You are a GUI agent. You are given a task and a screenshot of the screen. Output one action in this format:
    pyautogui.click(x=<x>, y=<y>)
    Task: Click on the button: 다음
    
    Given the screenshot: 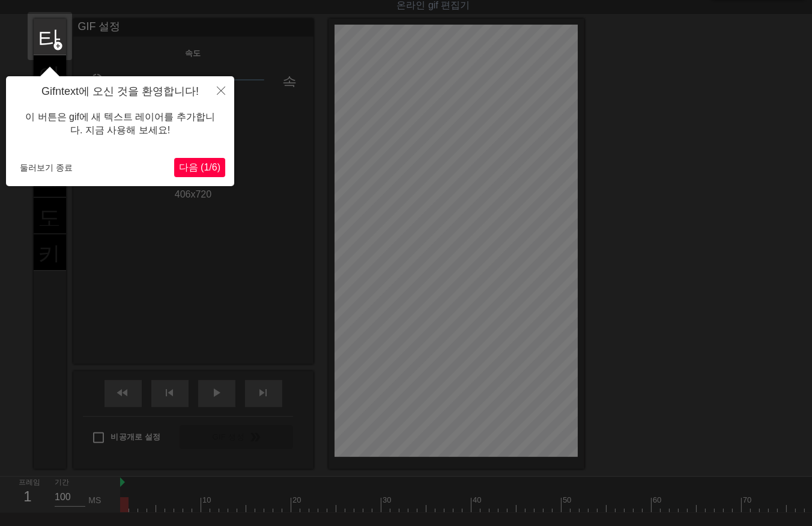 What is the action you would take?
    pyautogui.click(x=199, y=168)
    